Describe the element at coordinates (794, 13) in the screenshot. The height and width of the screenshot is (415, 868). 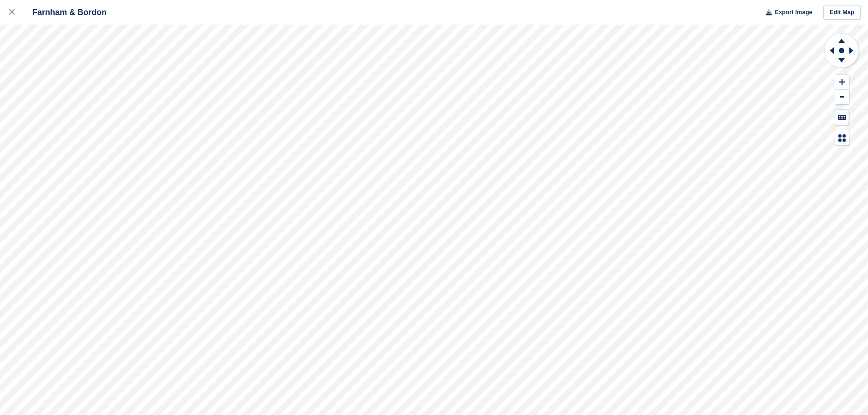
I see `span: Export Image` at that location.